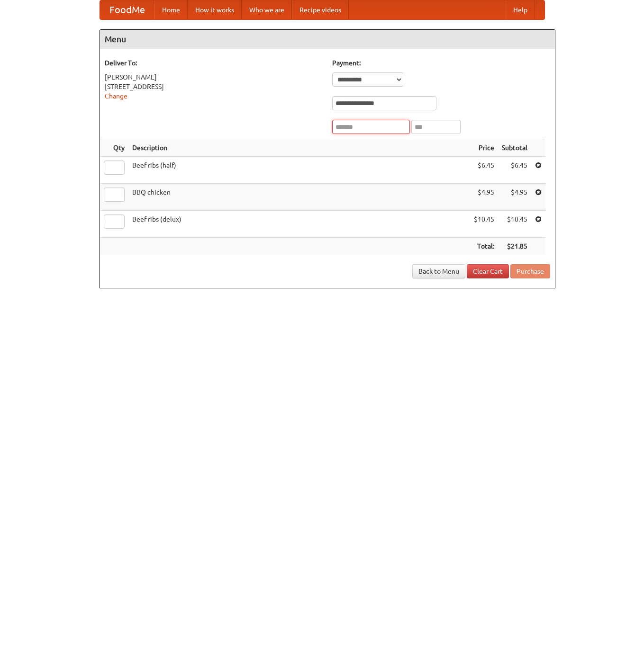  What do you see at coordinates (320, 10) in the screenshot?
I see `a: Recipe videos` at bounding box center [320, 10].